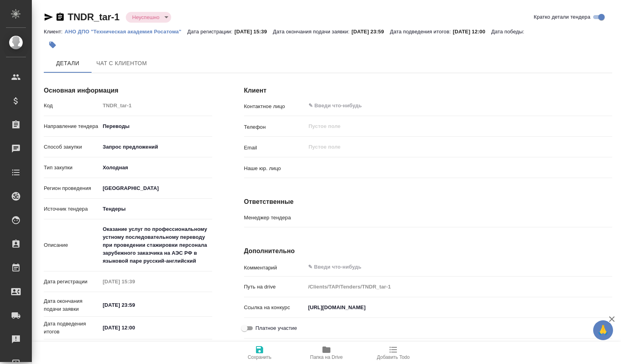  What do you see at coordinates (274, 218) in the screenshot?
I see `p: Менеджер тендера` at bounding box center [274, 218].